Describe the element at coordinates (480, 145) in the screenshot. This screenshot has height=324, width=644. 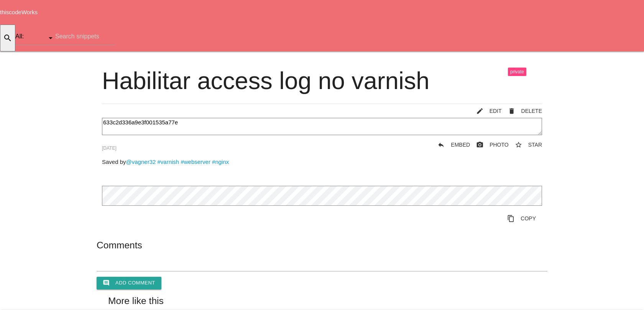
I see `i: photo_camera` at that location.